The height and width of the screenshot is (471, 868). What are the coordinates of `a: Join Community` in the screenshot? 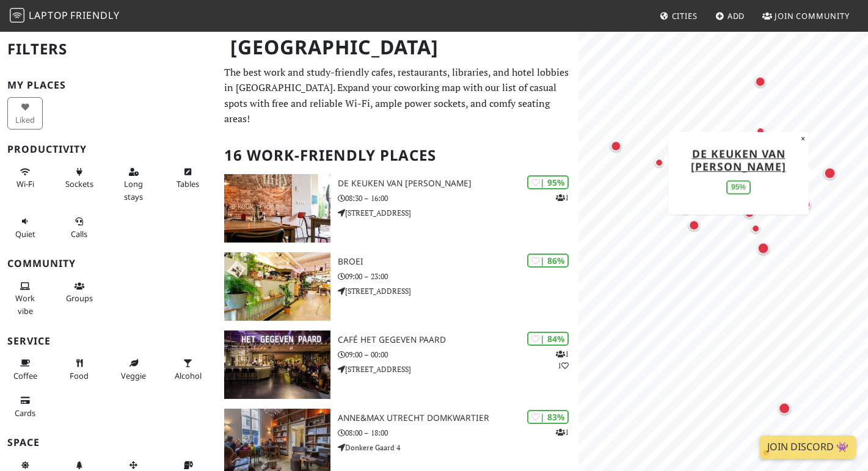 It's located at (805, 16).